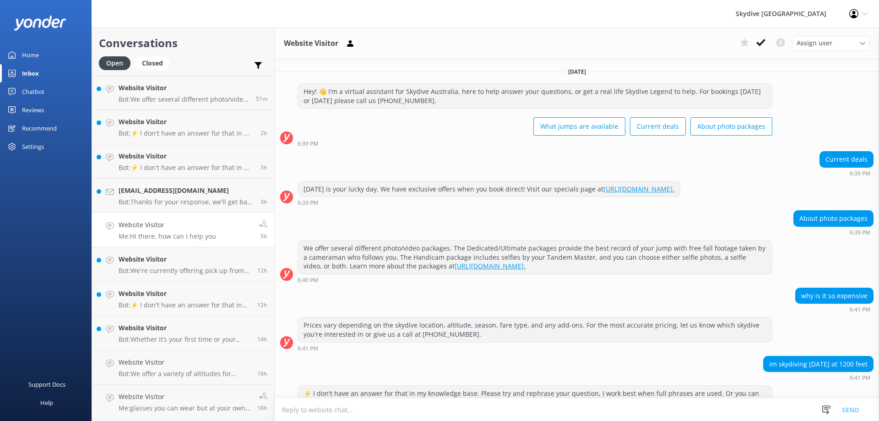 Image resolution: width=879 pixels, height=421 pixels. Describe the element at coordinates (33, 147) in the screenshot. I see `div: Settings` at that location.